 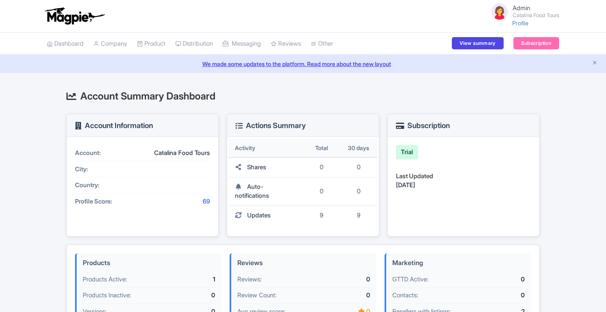 What do you see at coordinates (106, 153) in the screenshot?
I see `div: Account:` at bounding box center [106, 153].